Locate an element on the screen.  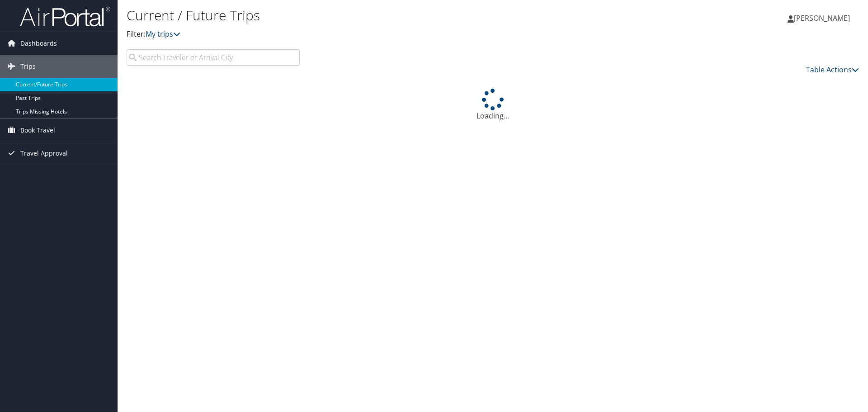
img: airportal-logo.png is located at coordinates (65, 17).